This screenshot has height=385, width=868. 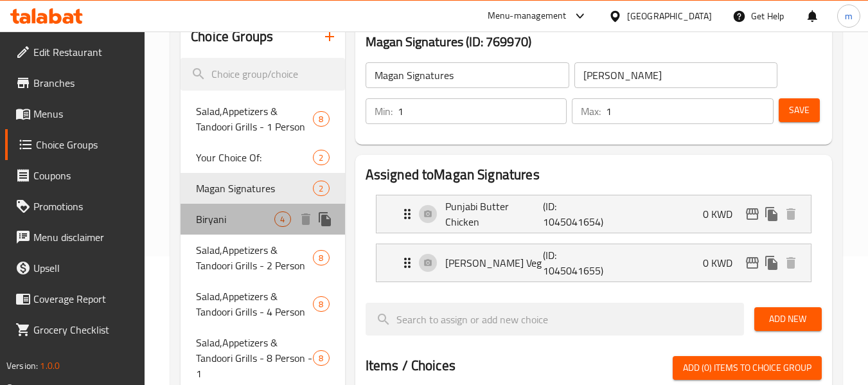 I want to click on a: Edit Restaurant, so click(x=75, y=52).